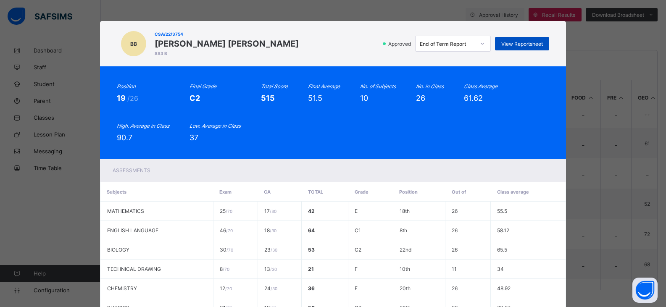  Describe the element at coordinates (133, 98) in the screenshot. I see `span: /26` at that location.